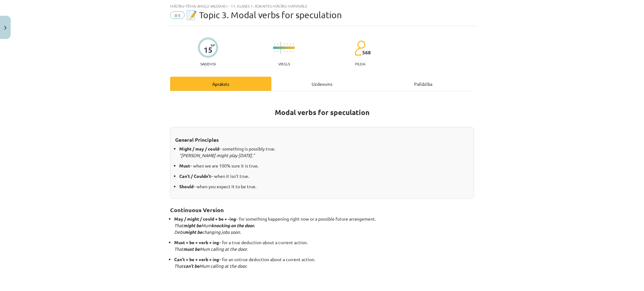  What do you see at coordinates (215, 225) in the screenshot?
I see `em: That Mum` at bounding box center [215, 225].